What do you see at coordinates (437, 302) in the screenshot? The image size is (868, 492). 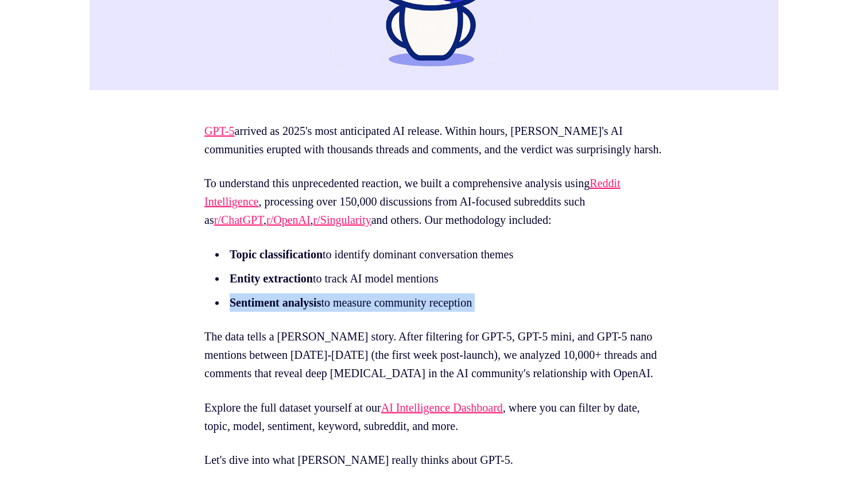 I see `li: to measure community reception` at bounding box center [437, 302].